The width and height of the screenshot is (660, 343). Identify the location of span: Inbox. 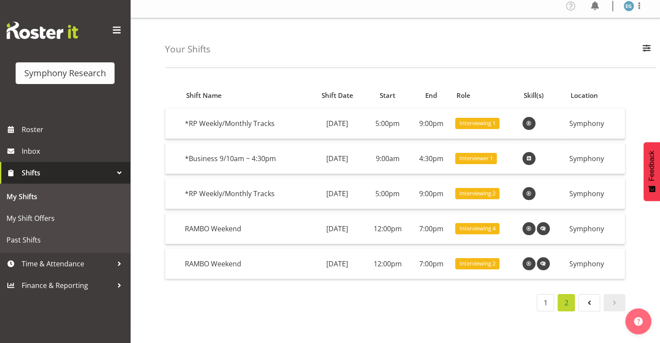
(74, 151).